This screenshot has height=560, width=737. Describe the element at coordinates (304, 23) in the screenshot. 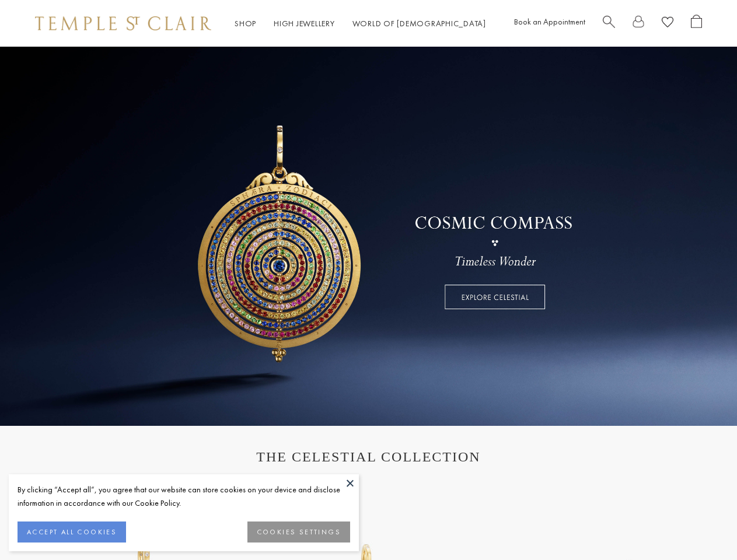

I see `a: High JewelleryHigh Jewellery` at that location.